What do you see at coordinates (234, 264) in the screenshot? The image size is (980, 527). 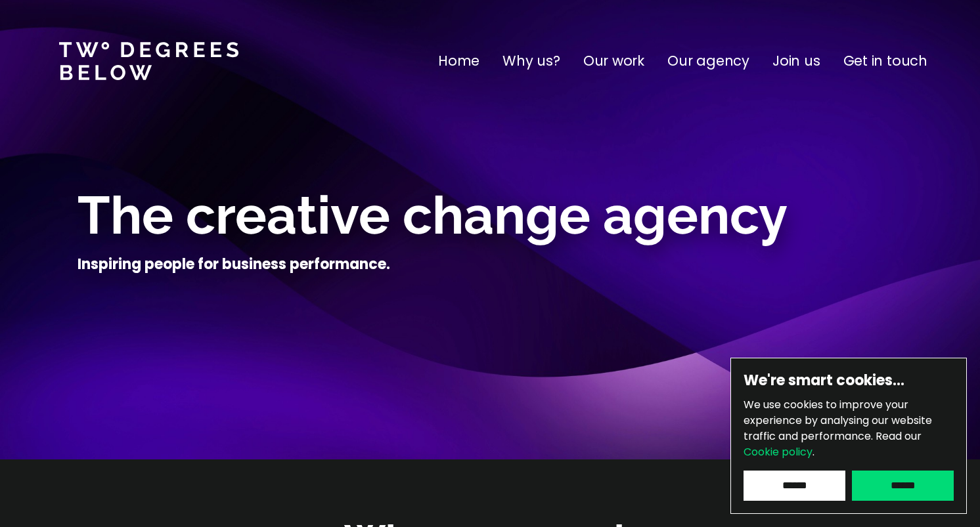 I see `h4: Inspiring people for business performance.` at bounding box center [234, 264].